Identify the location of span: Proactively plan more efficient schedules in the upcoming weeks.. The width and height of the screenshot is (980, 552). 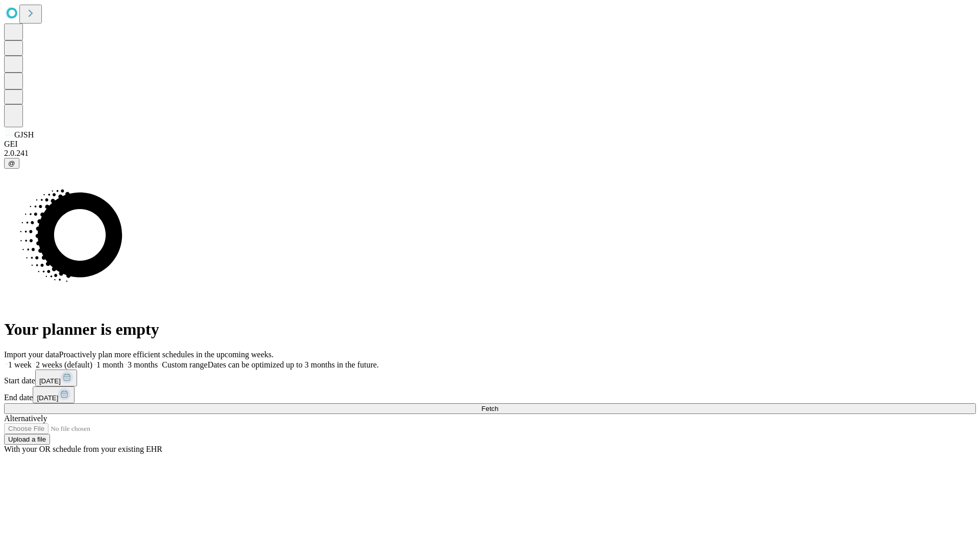
(167, 354).